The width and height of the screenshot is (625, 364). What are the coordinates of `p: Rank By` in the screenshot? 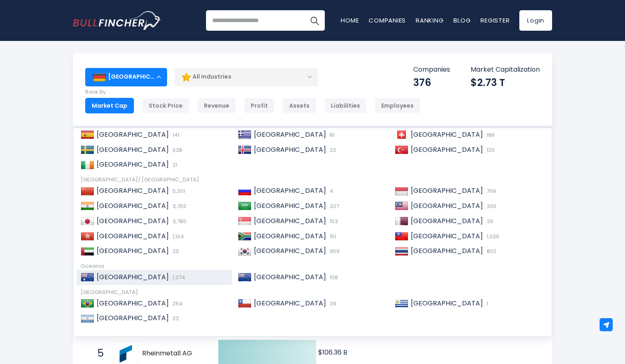 It's located at (253, 92).